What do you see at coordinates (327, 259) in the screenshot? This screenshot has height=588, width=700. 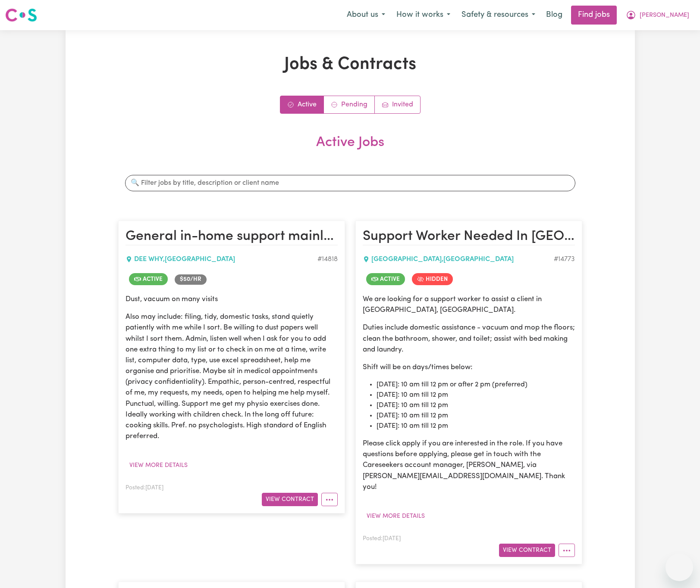 I see `div: Job ID #14818` at bounding box center [327, 259].